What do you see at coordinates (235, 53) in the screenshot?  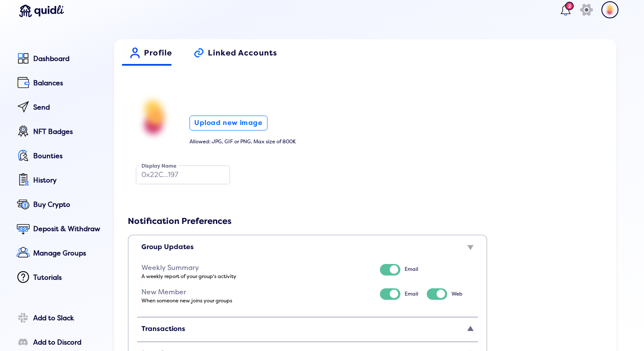 I see `a: Linked Accounts` at bounding box center [235, 53].